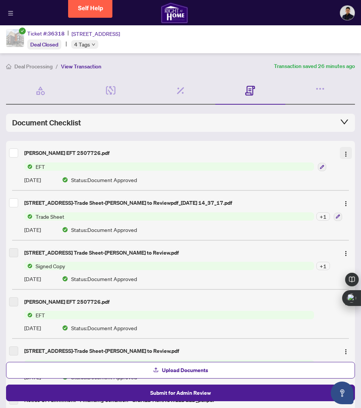  What do you see at coordinates (314, 66) in the screenshot?
I see `article: Transaction saved 26 minutes ago` at bounding box center [314, 66].